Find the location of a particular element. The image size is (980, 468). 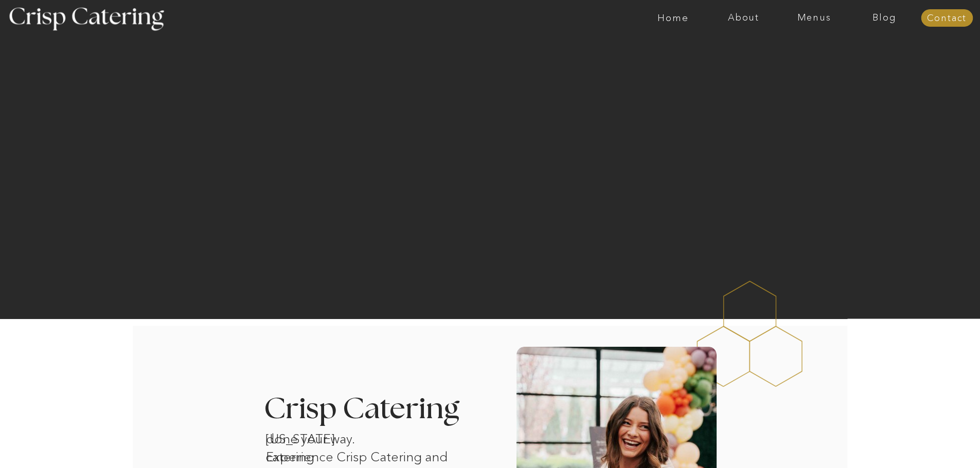

a: Home is located at coordinates (672, 18).